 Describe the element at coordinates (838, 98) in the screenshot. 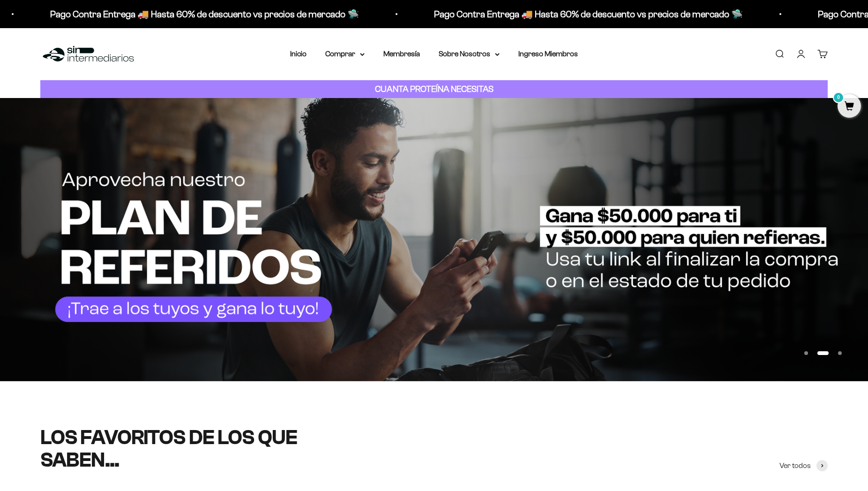

I see `mark: 0` at that location.